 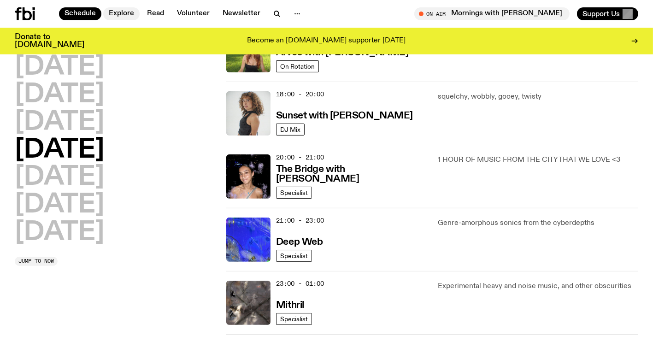 I want to click on button: Jump to now, so click(x=36, y=261).